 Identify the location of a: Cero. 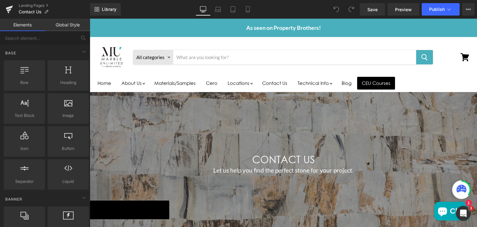
(122, 64).